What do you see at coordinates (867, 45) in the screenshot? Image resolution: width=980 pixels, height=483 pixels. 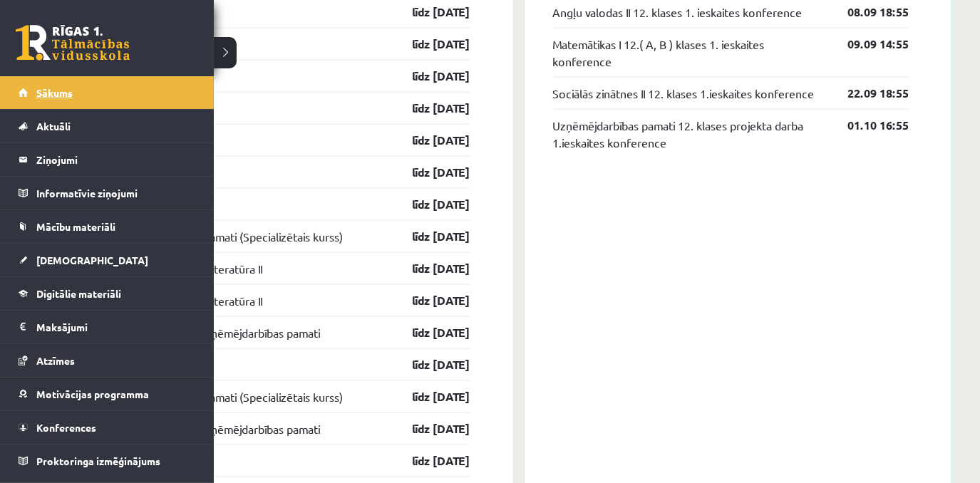 I see `a: 09.09 14:55` at bounding box center [867, 45].